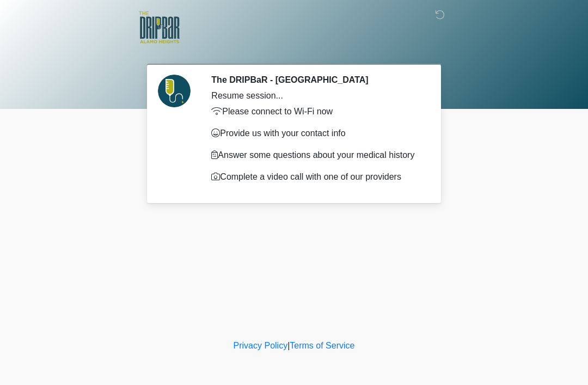 This screenshot has width=588, height=385. What do you see at coordinates (159, 27) in the screenshot?
I see `img: The DRIPBaR - Alamo Heights Logo` at bounding box center [159, 27].